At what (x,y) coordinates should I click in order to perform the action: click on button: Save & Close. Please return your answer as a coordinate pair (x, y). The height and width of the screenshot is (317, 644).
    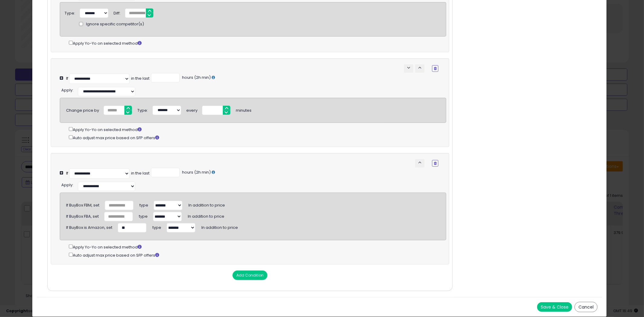
    Looking at the image, I should click on (555, 307).